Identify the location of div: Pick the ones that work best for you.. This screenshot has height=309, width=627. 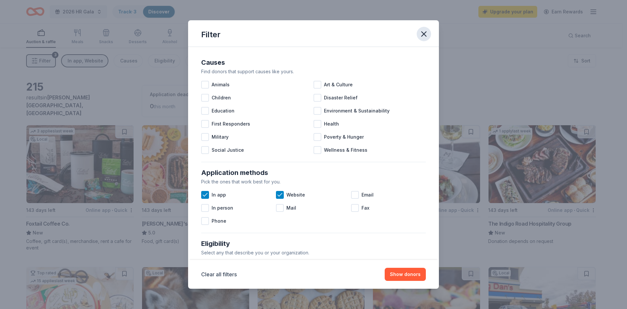
(314, 182).